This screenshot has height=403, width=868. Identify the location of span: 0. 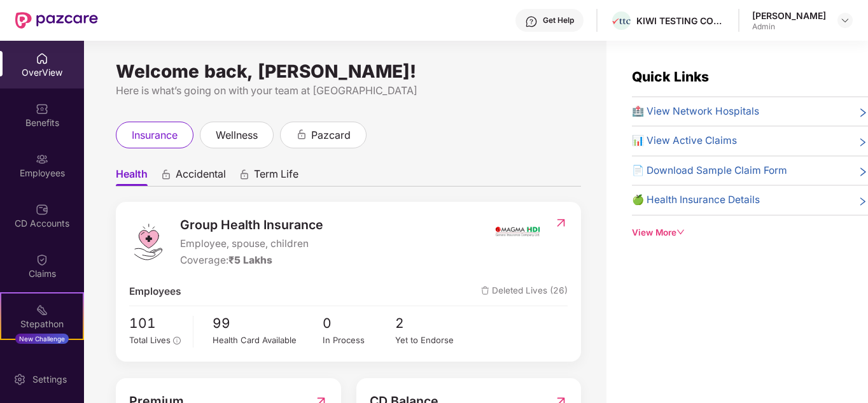
(359, 323).